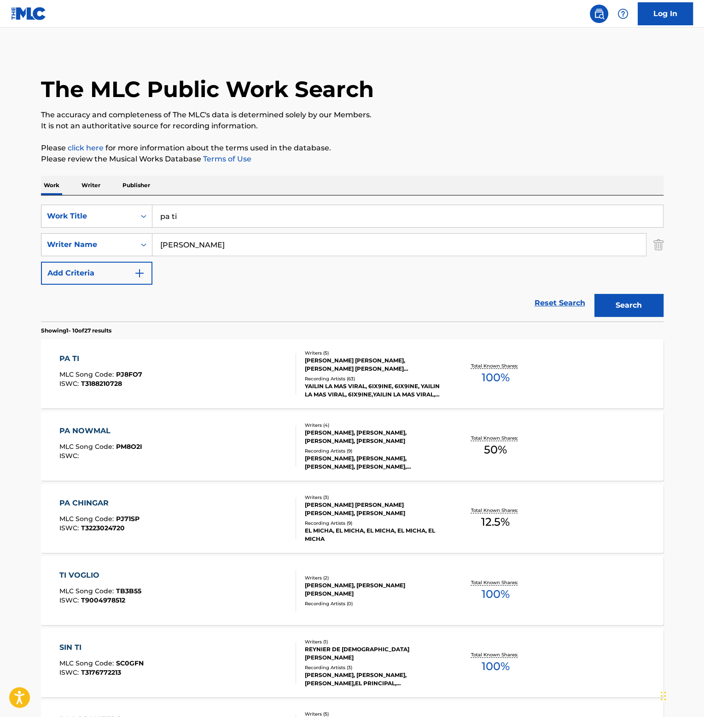 The image size is (704, 717). Describe the element at coordinates (658, 245) in the screenshot. I see `img: Delete Criterion` at that location.